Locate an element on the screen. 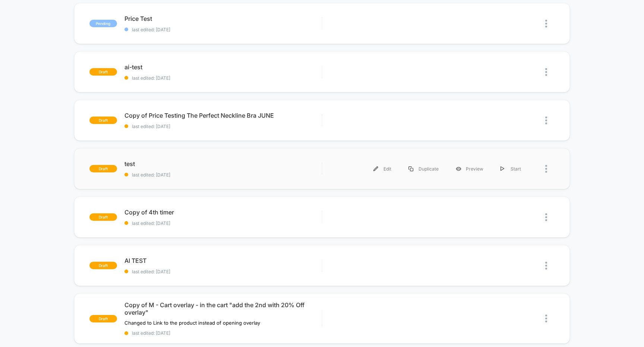  span: Changed to Link to the product instead of opening overlay is located at coordinates (193, 323).